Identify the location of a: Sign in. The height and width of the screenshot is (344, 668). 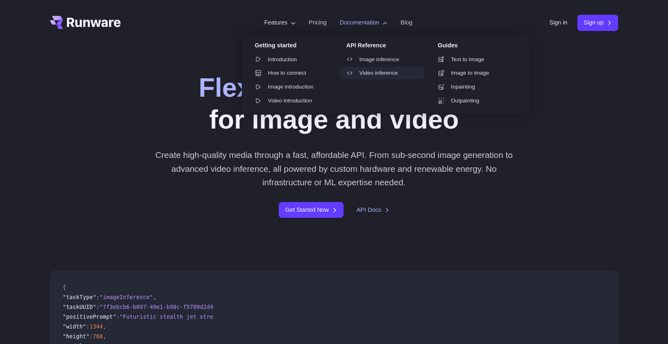
(558, 22).